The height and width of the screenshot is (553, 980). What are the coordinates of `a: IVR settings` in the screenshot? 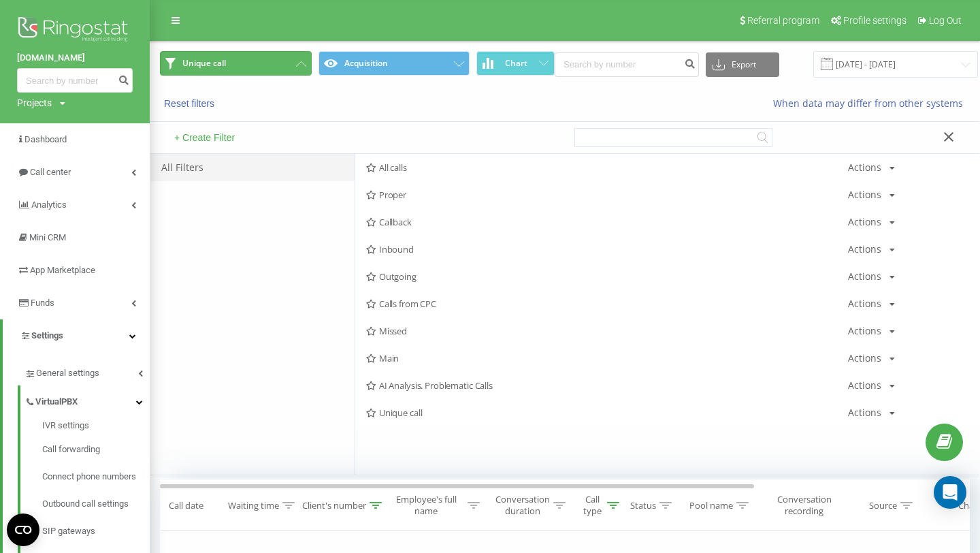 It's located at (96, 427).